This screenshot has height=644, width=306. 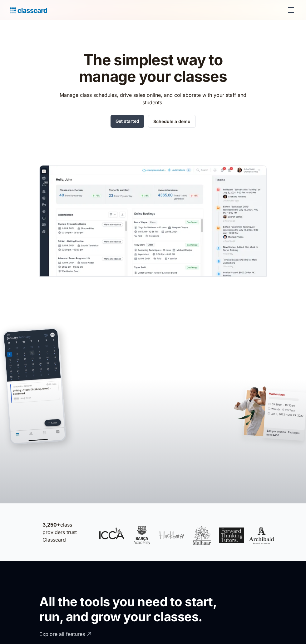 I want to click on h1: The simplest way to manage your classes, so click(x=153, y=68).